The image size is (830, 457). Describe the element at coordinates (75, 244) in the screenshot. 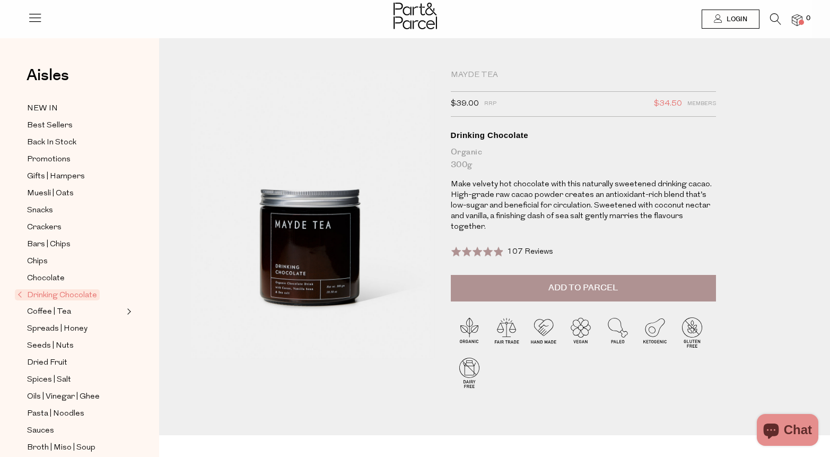

I see `a: Bars | Chips` at that location.